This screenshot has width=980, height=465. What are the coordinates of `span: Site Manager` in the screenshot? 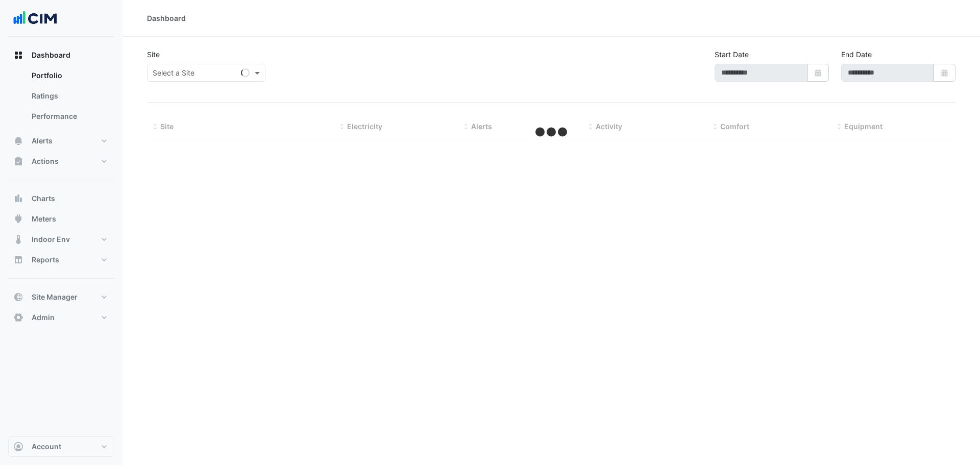 It's located at (55, 297).